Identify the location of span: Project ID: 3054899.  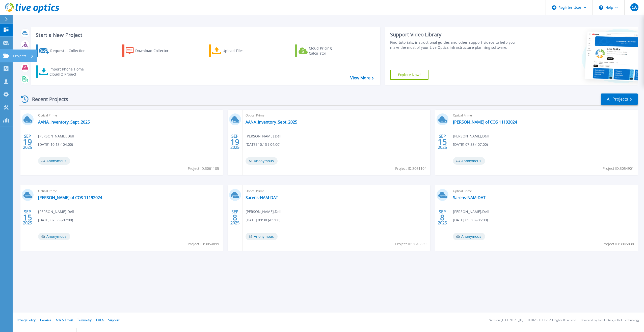
(204, 244).